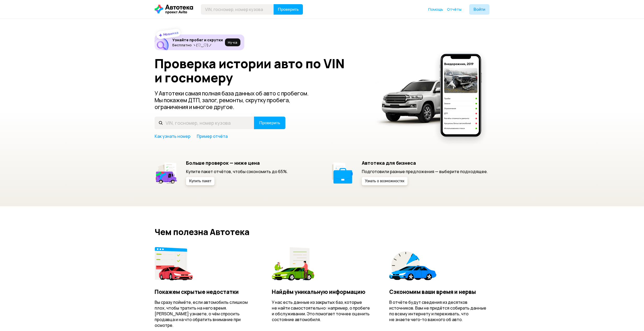 The image size is (644, 331). I want to click on h1: Проверка истории авто по VIN и госномеру, so click(261, 71).